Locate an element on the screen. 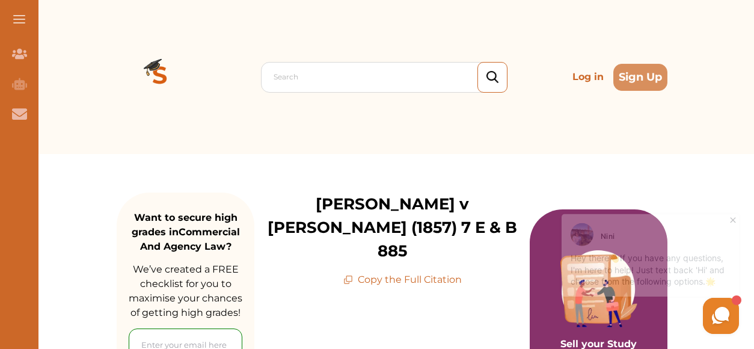 The height and width of the screenshot is (349, 754). i: 1 is located at coordinates (178, 94).